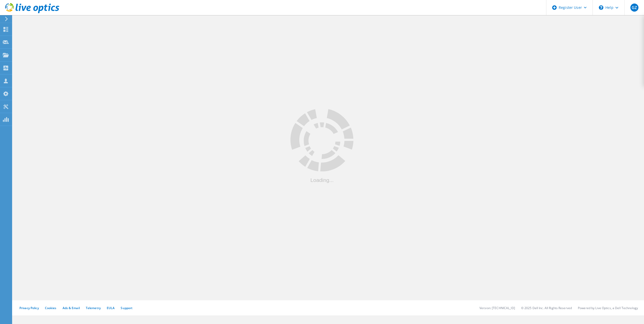 The image size is (644, 324). What do you see at coordinates (93, 308) in the screenshot?
I see `a: Telemetry` at bounding box center [93, 308].